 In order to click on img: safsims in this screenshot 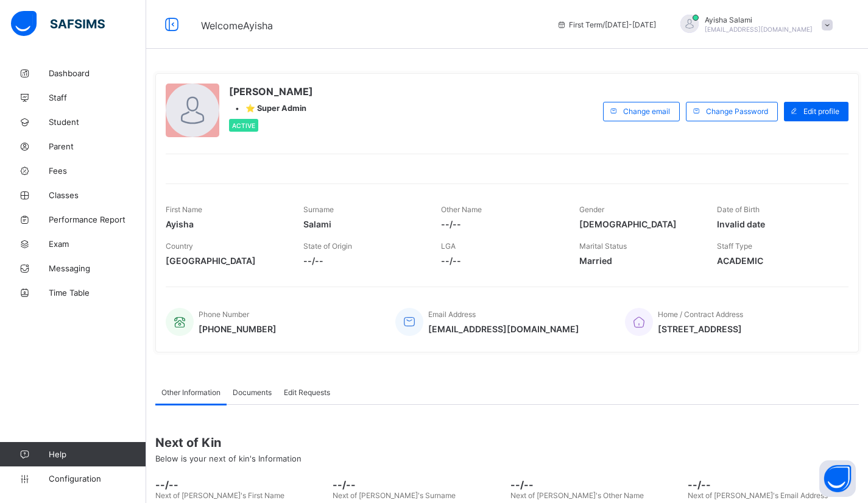, I will do `click(58, 24)`.